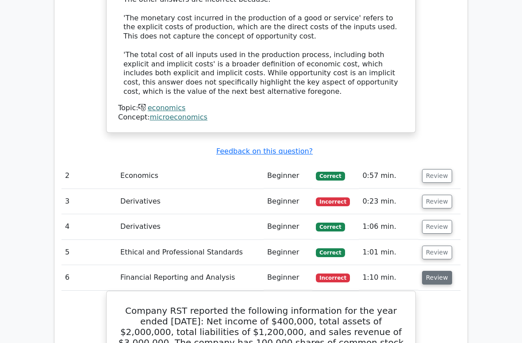 The height and width of the screenshot is (343, 522). What do you see at coordinates (89, 277) in the screenshot?
I see `td: 6` at bounding box center [89, 277].